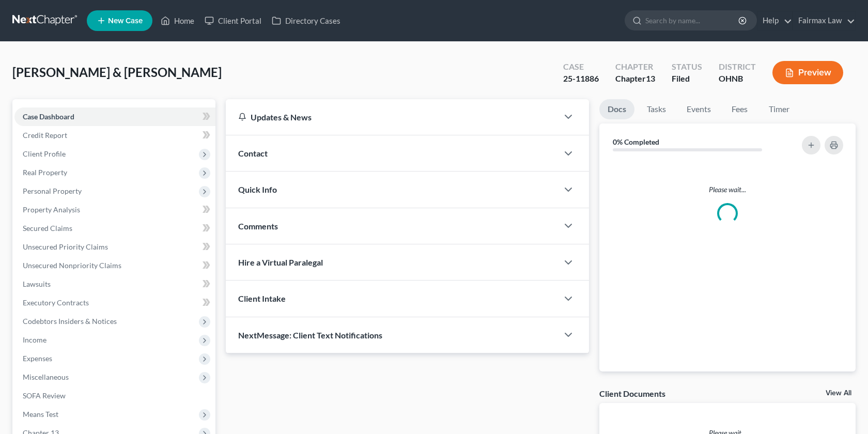 The width and height of the screenshot is (868, 434). Describe the element at coordinates (40, 414) in the screenshot. I see `span: Means Test` at that location.